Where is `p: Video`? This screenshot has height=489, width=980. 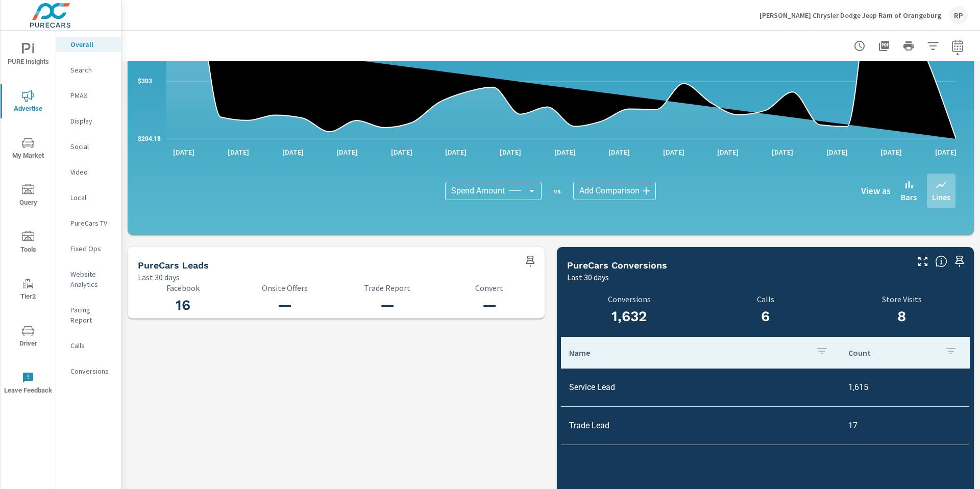 p: Video is located at coordinates (91, 172).